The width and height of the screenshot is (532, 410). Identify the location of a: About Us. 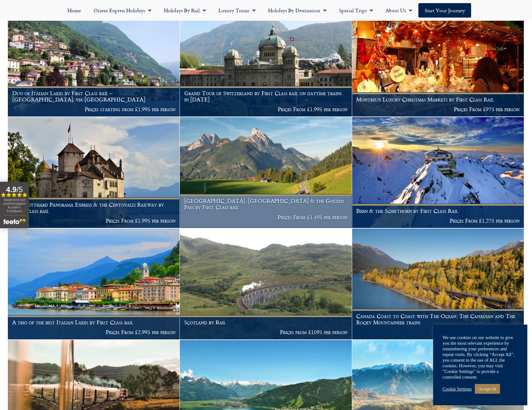
(398, 11).